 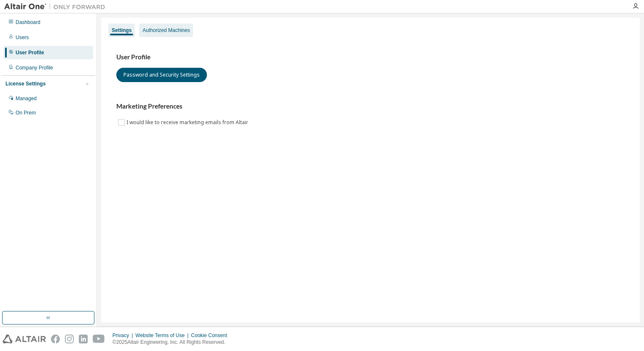 I want to click on div: Privacy, so click(x=124, y=336).